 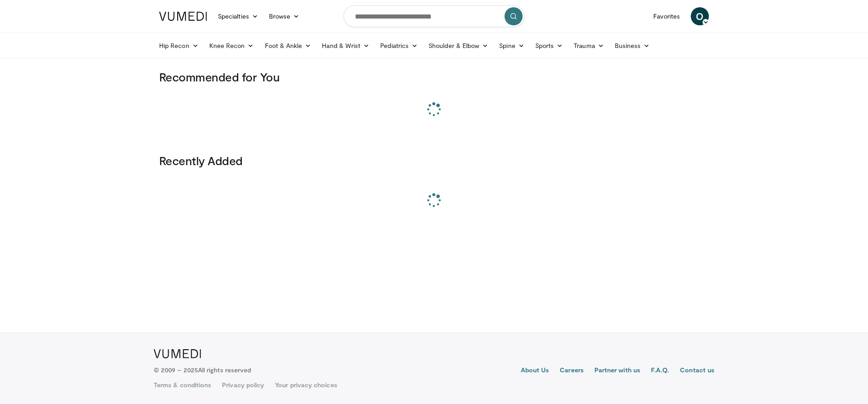 I want to click on span: O, so click(x=699, y=17).